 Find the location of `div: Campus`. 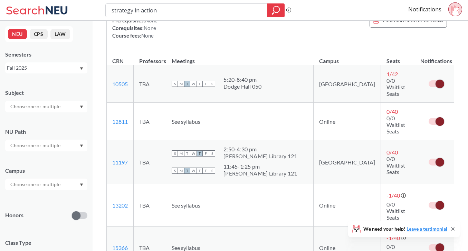

div: Campus is located at coordinates (46, 171).